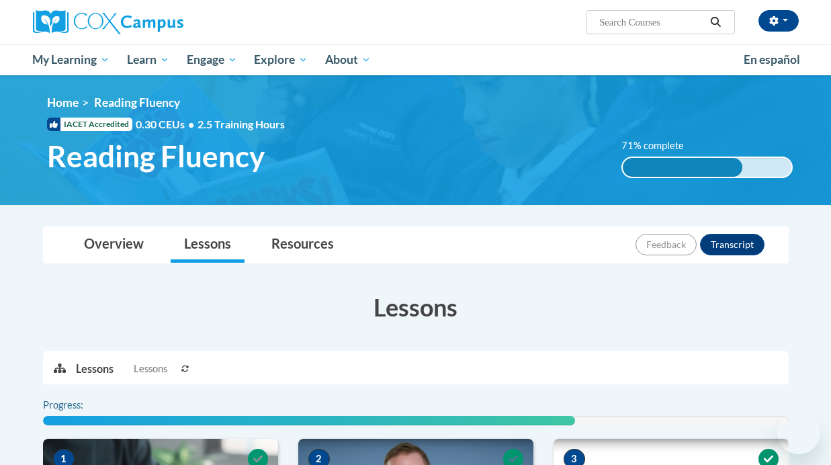  I want to click on a: Engage, so click(212, 60).